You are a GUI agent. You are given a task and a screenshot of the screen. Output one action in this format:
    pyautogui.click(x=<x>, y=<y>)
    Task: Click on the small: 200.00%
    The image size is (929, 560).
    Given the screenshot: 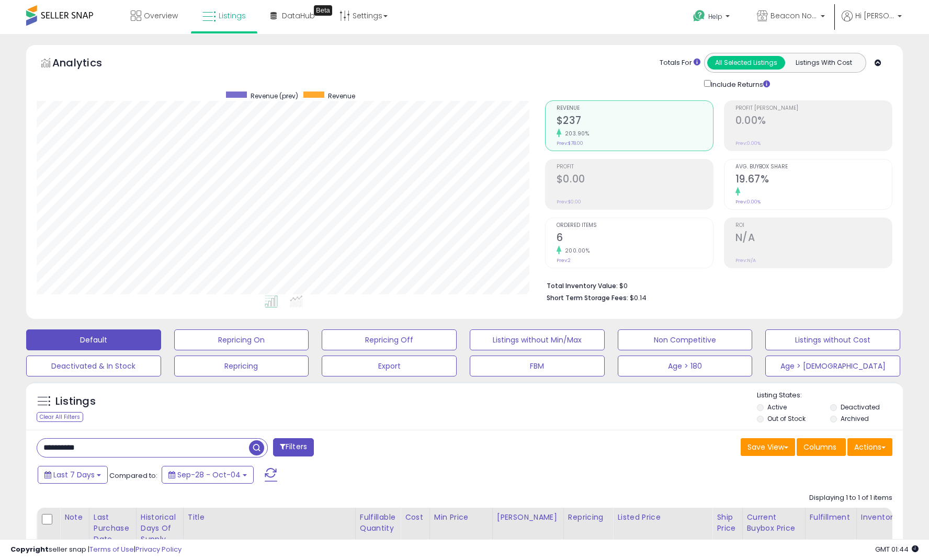 What is the action you would take?
    pyautogui.click(x=576, y=250)
    